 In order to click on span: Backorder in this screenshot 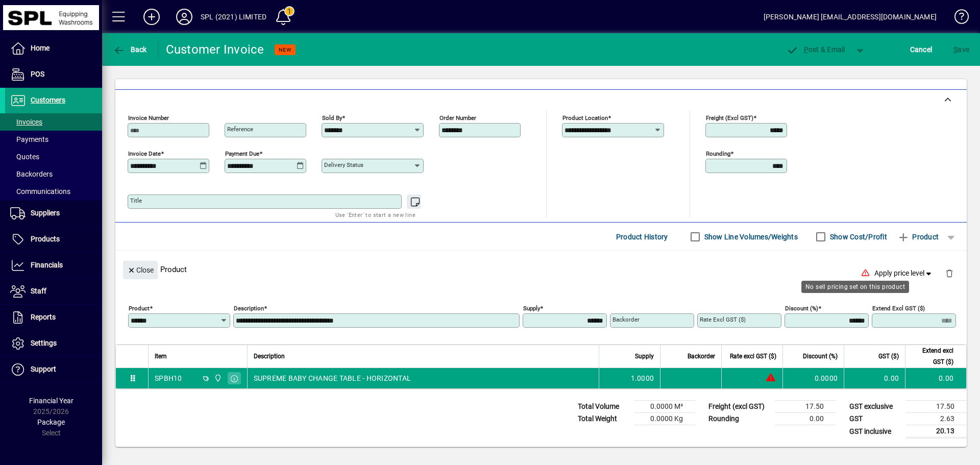, I will do `click(701, 356)`.